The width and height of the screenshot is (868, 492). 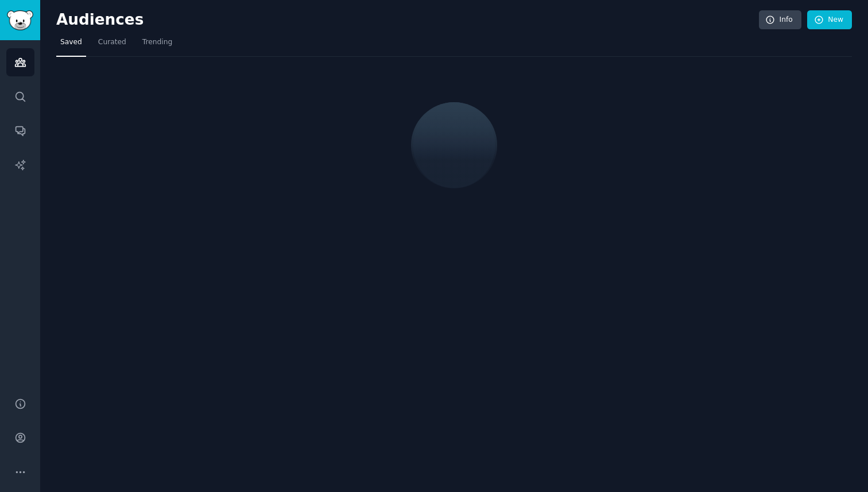 I want to click on a: Saved, so click(x=71, y=45).